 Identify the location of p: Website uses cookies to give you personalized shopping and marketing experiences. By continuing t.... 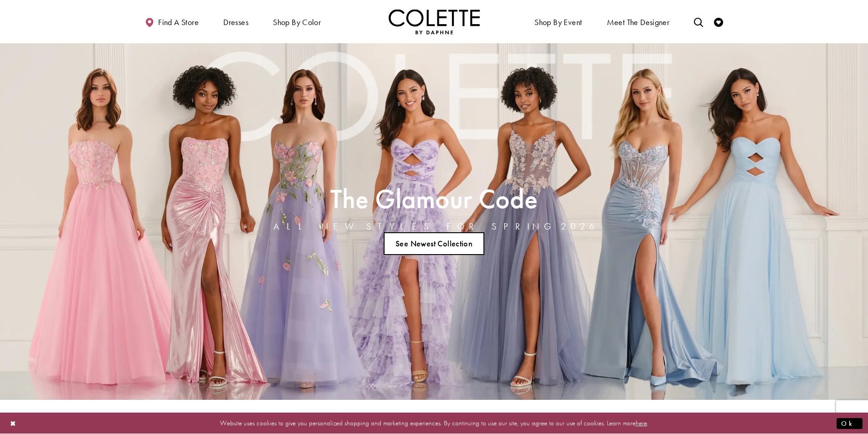
(434, 424).